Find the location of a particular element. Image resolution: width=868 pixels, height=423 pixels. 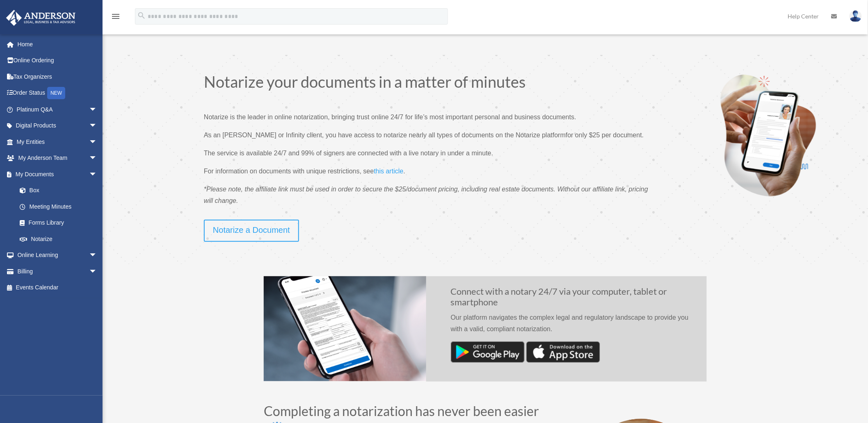

a: Notarize is located at coordinates (58, 239).